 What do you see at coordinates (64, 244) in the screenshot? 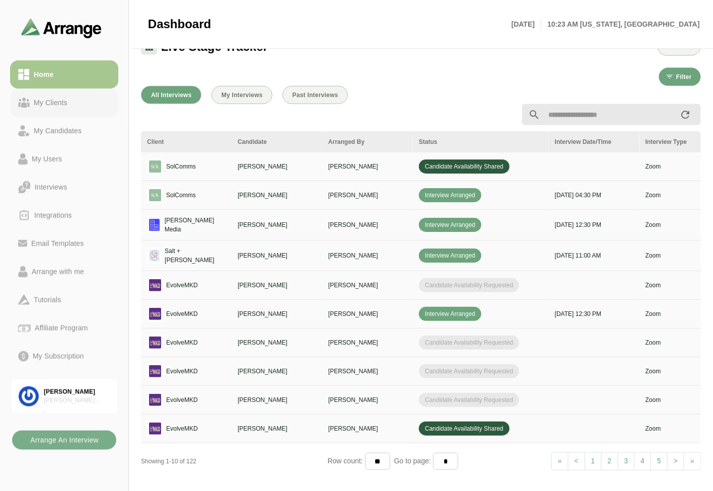
I see `a: Email Templates` at bounding box center [64, 244].